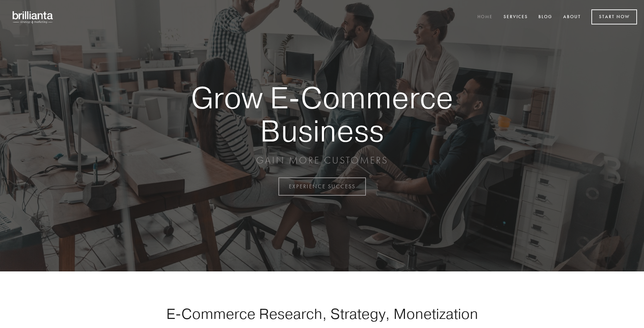 This screenshot has height=328, width=644. What do you see at coordinates (322, 114) in the screenshot?
I see `strong: Grow E-Commerce Business` at bounding box center [322, 114].